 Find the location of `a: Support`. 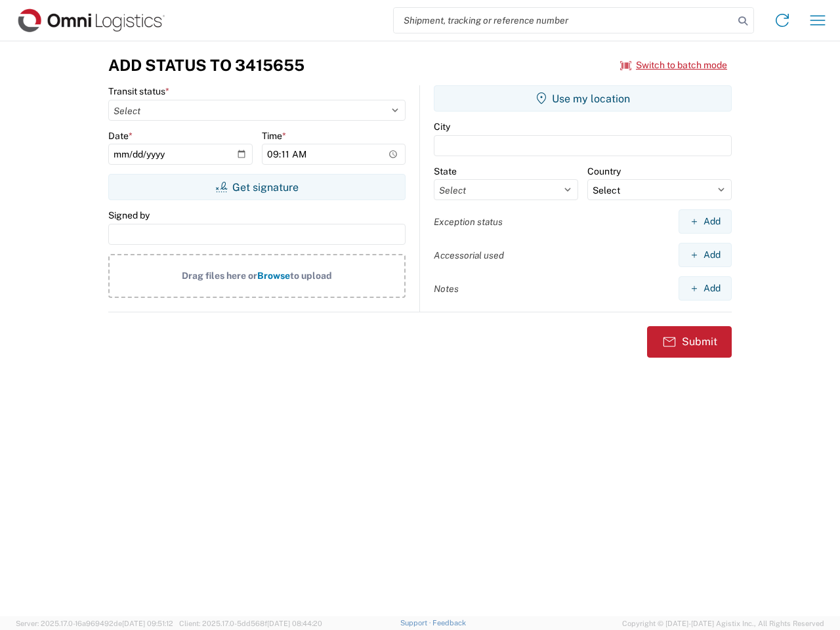

a: Support is located at coordinates (417, 623).